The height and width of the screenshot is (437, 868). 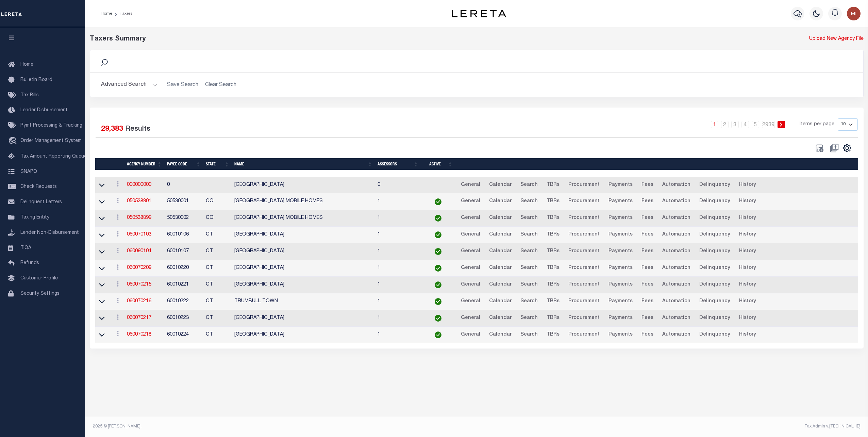 I want to click on td: 50530001, so click(x=183, y=202).